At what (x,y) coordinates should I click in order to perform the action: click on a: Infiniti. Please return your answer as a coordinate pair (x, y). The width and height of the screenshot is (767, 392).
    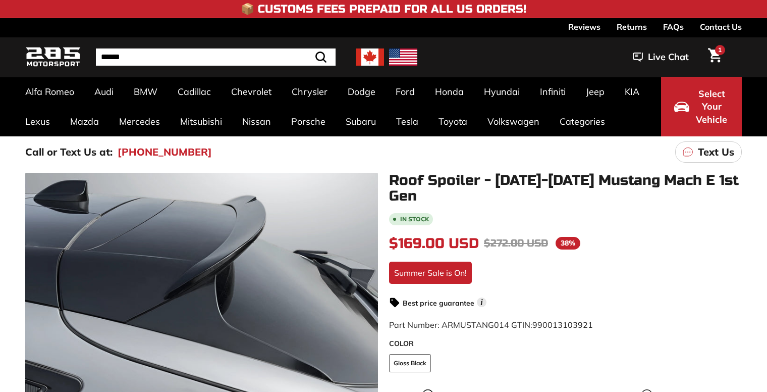
    Looking at the image, I should click on (553, 91).